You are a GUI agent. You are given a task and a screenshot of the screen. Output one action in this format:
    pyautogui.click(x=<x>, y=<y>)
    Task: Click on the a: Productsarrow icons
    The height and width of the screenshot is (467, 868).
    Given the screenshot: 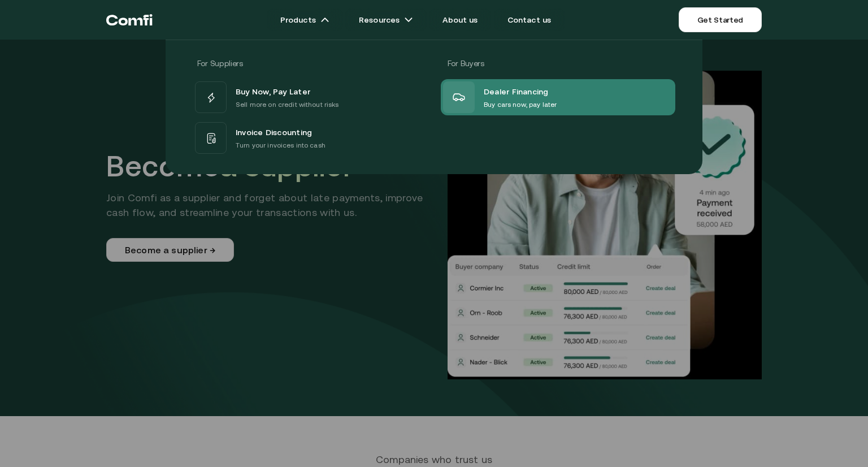 What is the action you would take?
    pyautogui.click(x=304, y=20)
    